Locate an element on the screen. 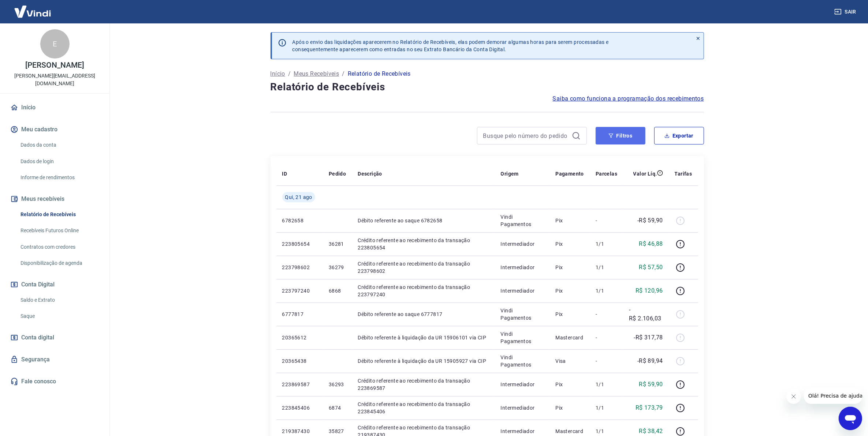 The image size is (868, 436). p: 35827 is located at coordinates (338, 432).